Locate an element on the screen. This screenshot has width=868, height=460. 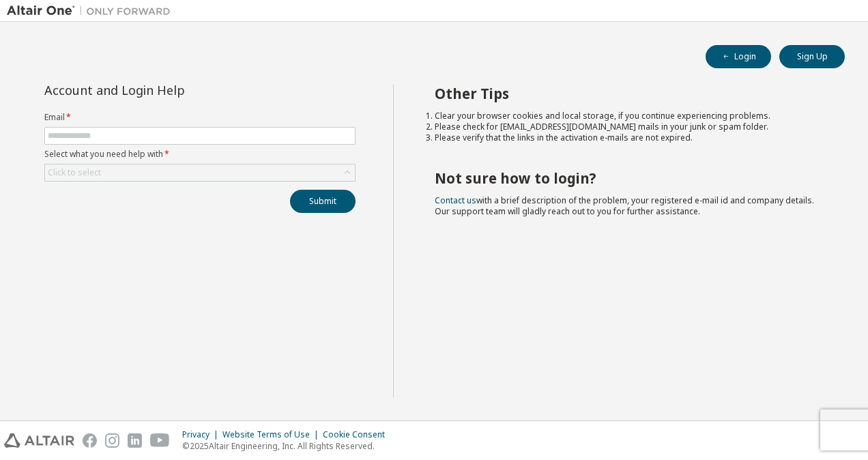
button: Login is located at coordinates (738, 57).